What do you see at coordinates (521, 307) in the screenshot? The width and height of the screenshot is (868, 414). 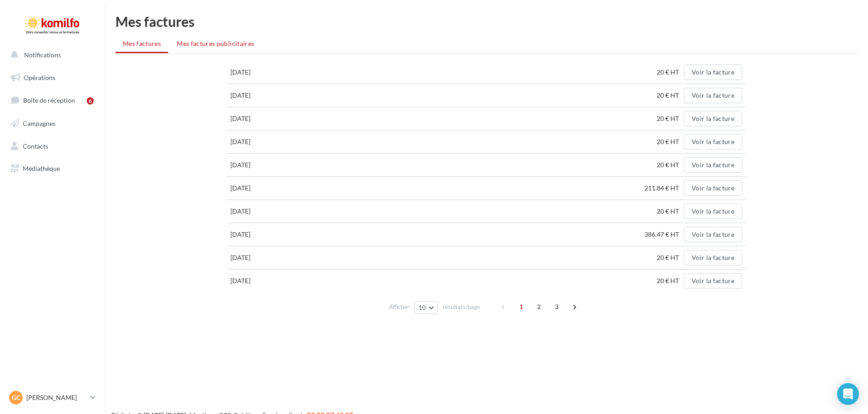 I see `span: 1` at bounding box center [521, 307].